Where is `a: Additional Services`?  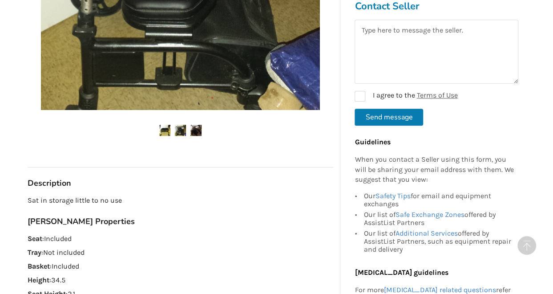
a: Additional Services is located at coordinates (426, 233).